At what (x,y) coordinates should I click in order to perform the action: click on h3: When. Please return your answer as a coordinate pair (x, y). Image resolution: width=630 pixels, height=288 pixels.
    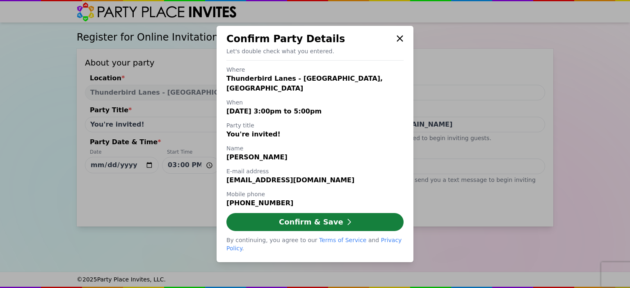
    Looking at the image, I should click on (315, 102).